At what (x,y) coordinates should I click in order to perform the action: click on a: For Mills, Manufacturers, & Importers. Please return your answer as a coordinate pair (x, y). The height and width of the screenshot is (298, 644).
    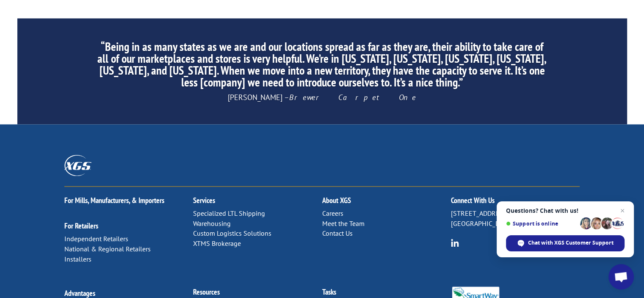
    Looking at the image, I should click on (114, 200).